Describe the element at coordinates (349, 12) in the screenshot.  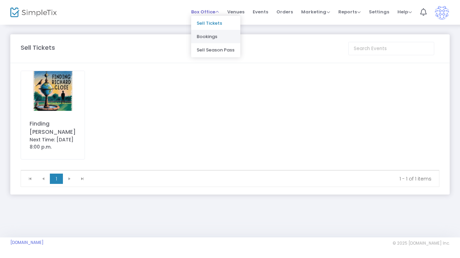
I see `span: Reports` at that location.